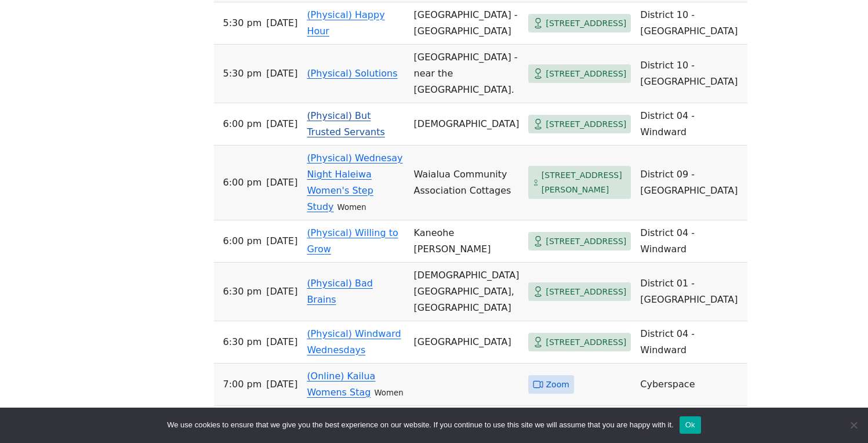 The image size is (868, 443). What do you see at coordinates (557, 384) in the screenshot?
I see `span: Zoom` at bounding box center [557, 384].